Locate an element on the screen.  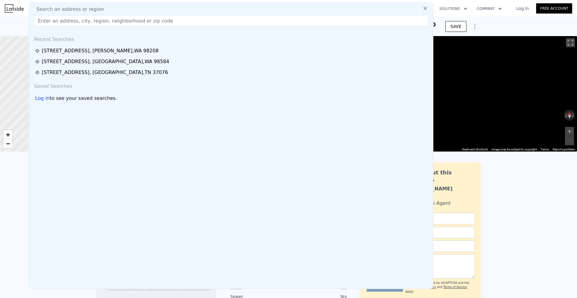
img: Lotside is located at coordinates (14, 8).